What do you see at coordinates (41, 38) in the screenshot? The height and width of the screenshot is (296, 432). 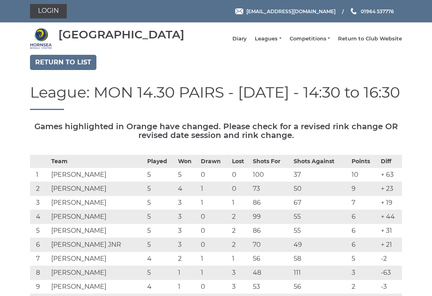 I see `img: Hornsea Bowls Centre` at bounding box center [41, 38].